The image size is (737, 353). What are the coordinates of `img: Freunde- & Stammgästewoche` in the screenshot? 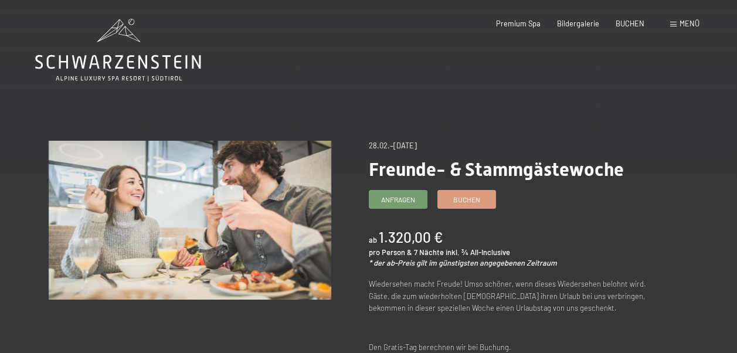 It's located at (190, 220).